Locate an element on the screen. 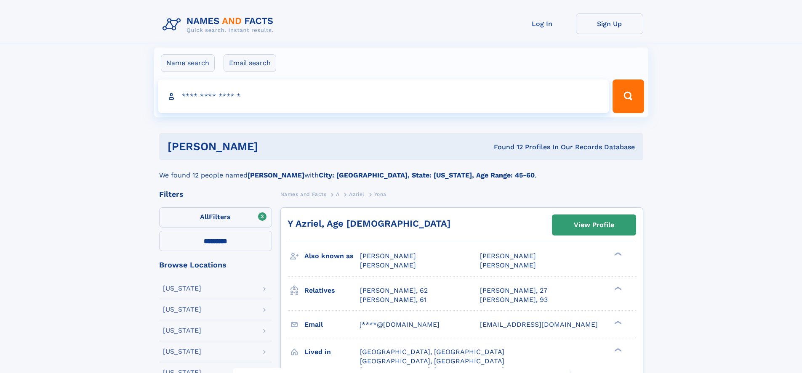  label: Filters is located at coordinates (216, 218).